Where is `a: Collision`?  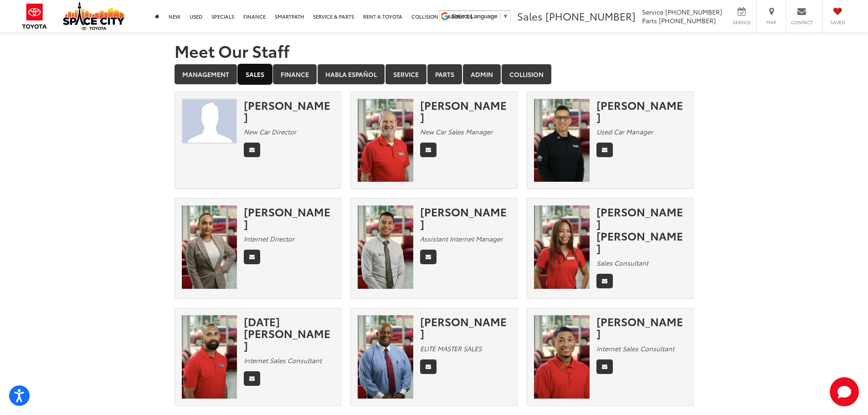
a: Collision is located at coordinates (526, 74).